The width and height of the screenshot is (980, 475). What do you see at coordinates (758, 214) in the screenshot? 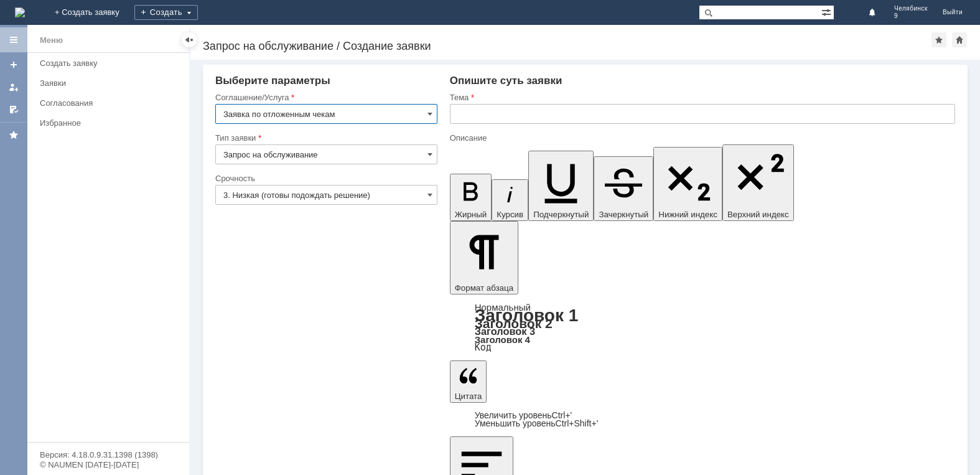
I see `span: Верхний индекс` at bounding box center [758, 214].